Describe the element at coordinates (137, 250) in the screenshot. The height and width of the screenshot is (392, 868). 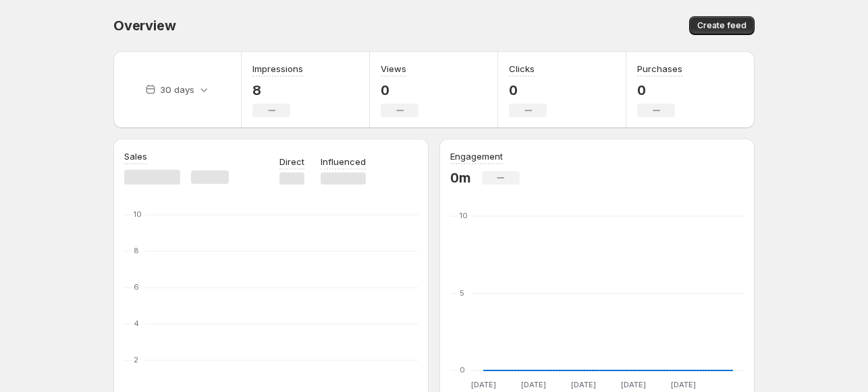
I see `text: 8` at that location.